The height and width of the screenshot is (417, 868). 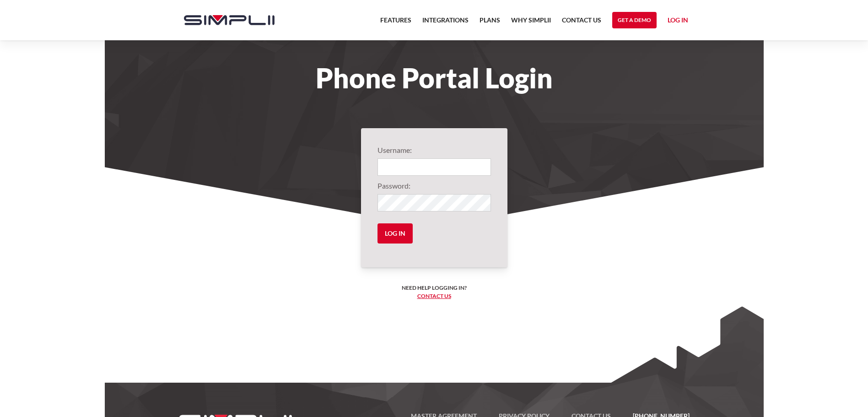 What do you see at coordinates (434, 198) in the screenshot?
I see `form: Login` at bounding box center [434, 198].